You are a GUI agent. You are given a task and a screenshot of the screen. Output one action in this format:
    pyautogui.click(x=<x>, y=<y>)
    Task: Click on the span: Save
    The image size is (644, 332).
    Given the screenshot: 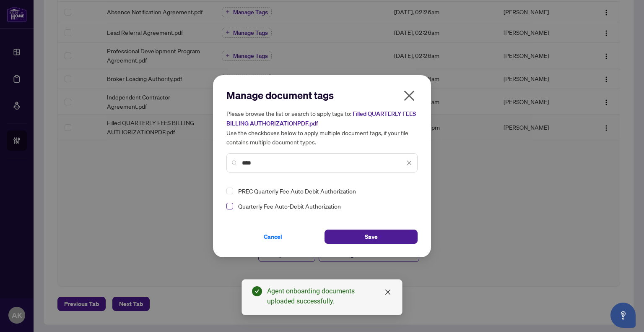 What is the action you would take?
    pyautogui.click(x=371, y=237)
    